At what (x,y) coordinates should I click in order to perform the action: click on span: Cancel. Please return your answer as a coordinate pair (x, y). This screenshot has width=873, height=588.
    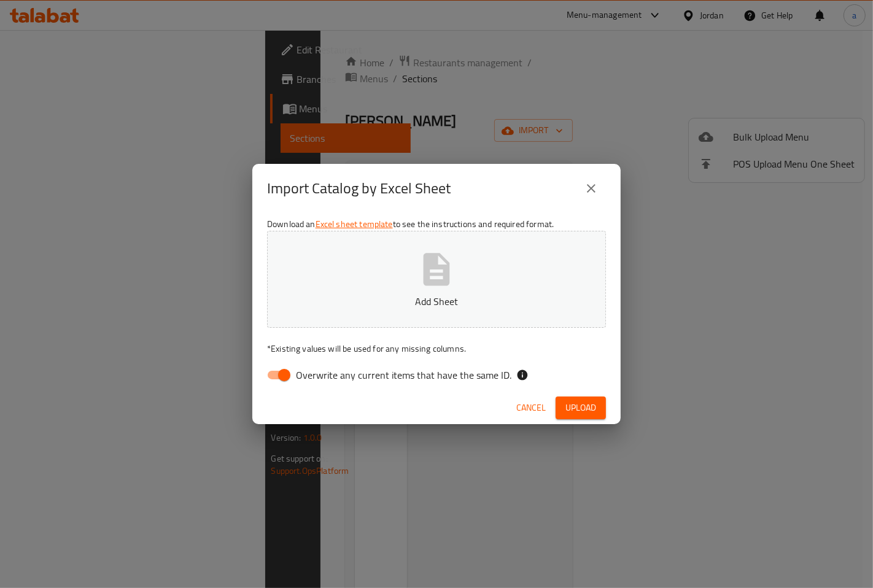
    Looking at the image, I should click on (531, 407).